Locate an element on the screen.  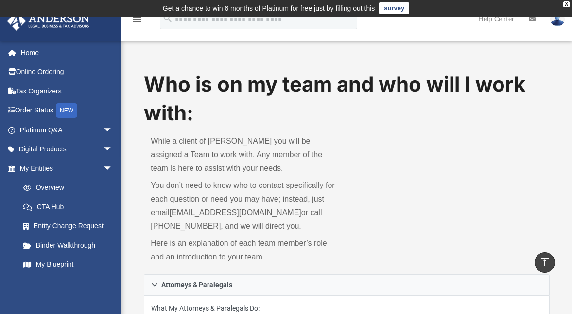
a: Online Ordering is located at coordinates (67, 72).